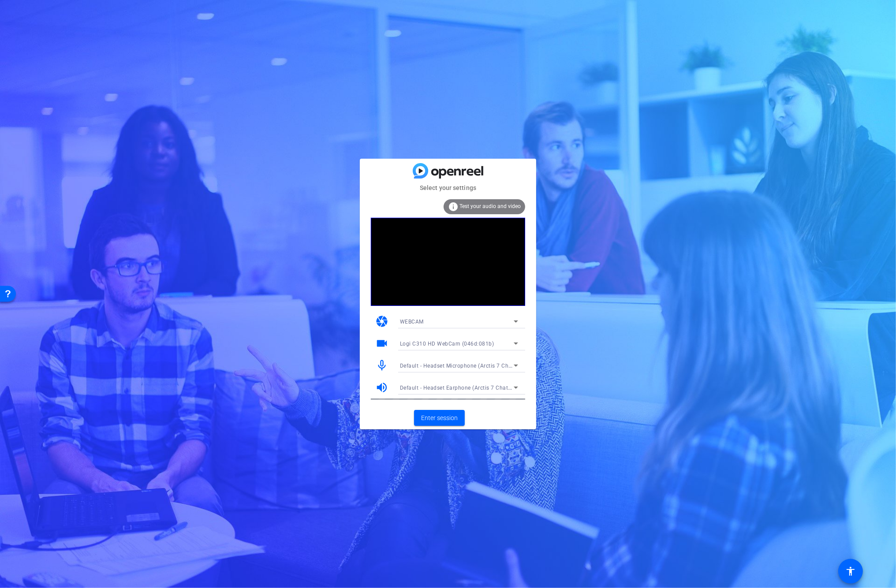  I want to click on mat-icon: mic_none, so click(381, 365).